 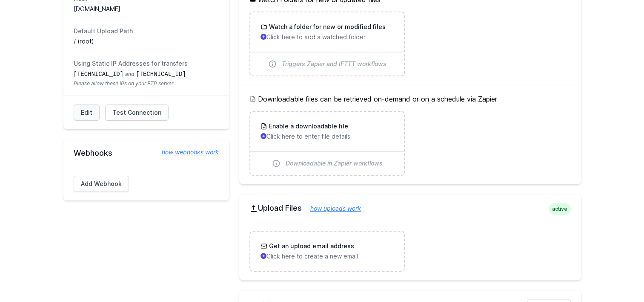 I want to click on dt: Default Upload Path, so click(x=146, y=31).